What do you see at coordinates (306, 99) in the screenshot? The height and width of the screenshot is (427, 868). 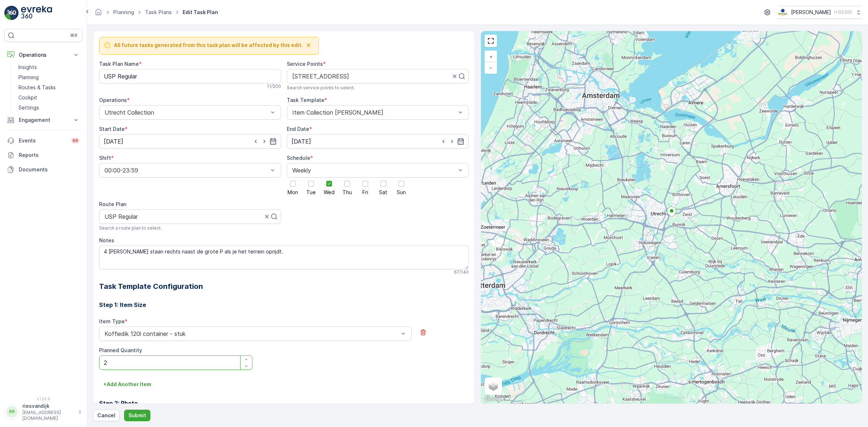 I see `label: Task Template` at bounding box center [306, 99].